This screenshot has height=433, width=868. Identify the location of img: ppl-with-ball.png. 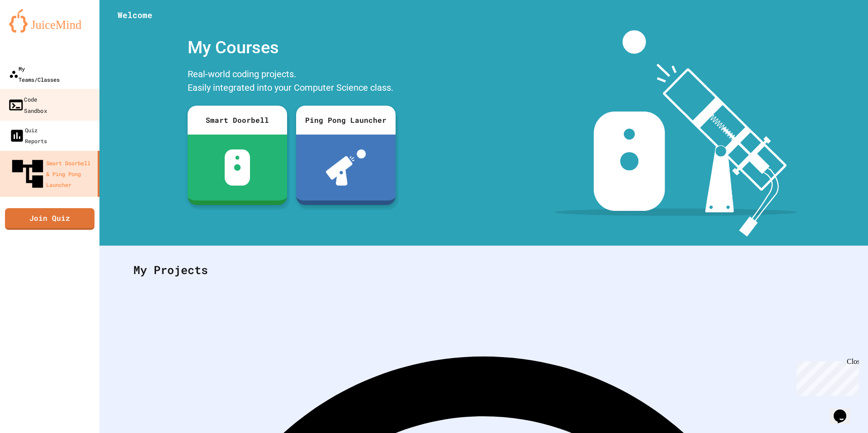
(346, 168).